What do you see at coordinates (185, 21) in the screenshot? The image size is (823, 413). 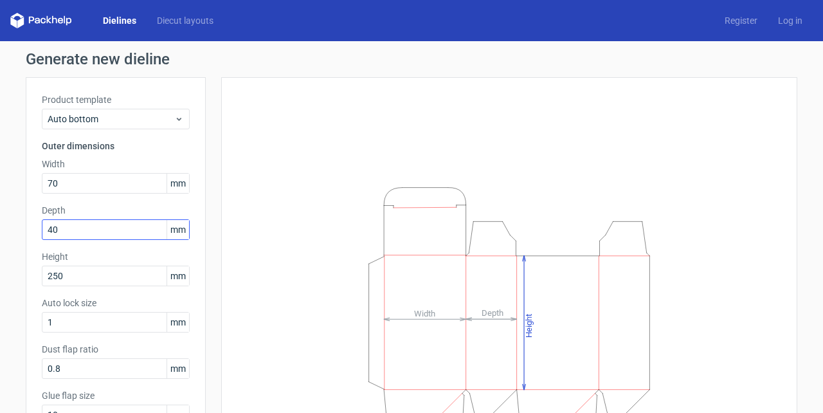 I see `a: Diecut layouts` at bounding box center [185, 21].